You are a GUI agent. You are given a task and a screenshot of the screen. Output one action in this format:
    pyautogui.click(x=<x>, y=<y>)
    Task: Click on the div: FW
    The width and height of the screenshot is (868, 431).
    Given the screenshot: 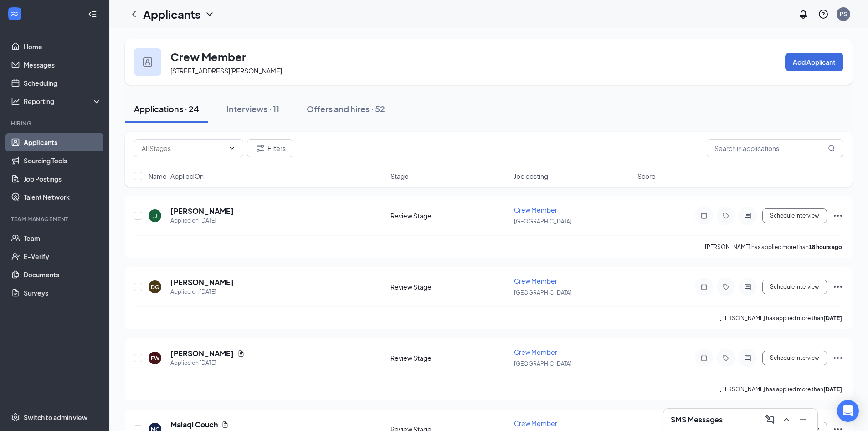 What is the action you would take?
    pyautogui.click(x=155, y=358)
    